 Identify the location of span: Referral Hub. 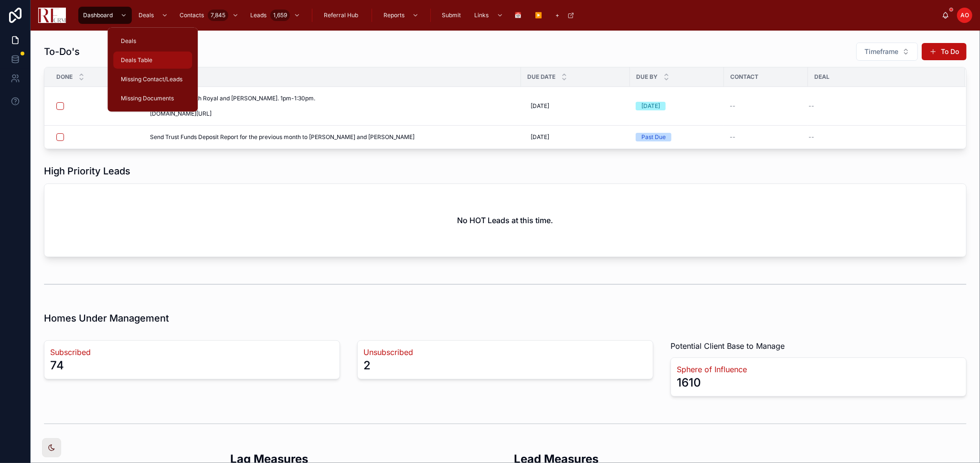
(341, 15).